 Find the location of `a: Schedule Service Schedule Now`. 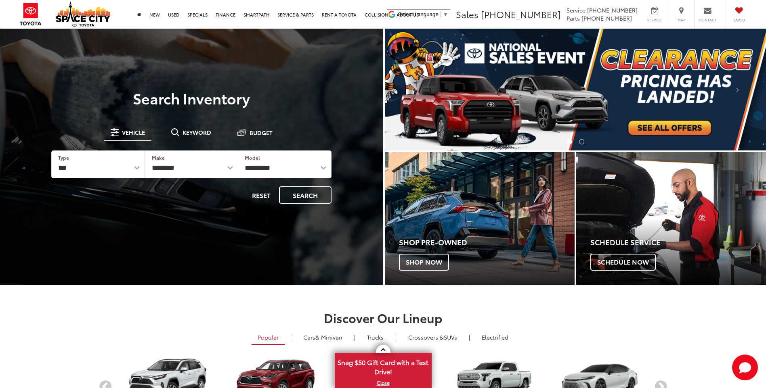

a: Schedule Service Schedule Now is located at coordinates (671, 218).